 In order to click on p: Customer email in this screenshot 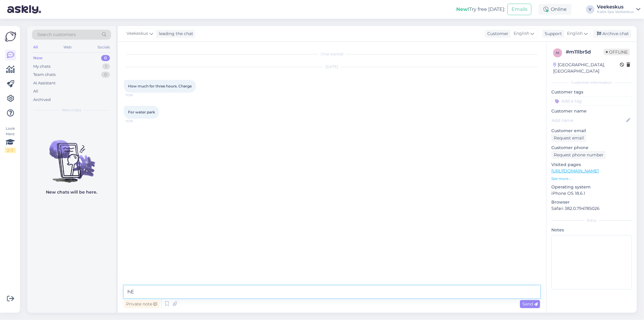, I will do `click(591, 130)`.